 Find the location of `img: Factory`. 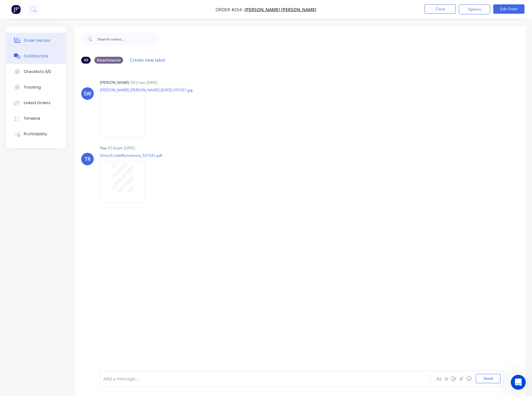

img: Factory is located at coordinates (16, 9).